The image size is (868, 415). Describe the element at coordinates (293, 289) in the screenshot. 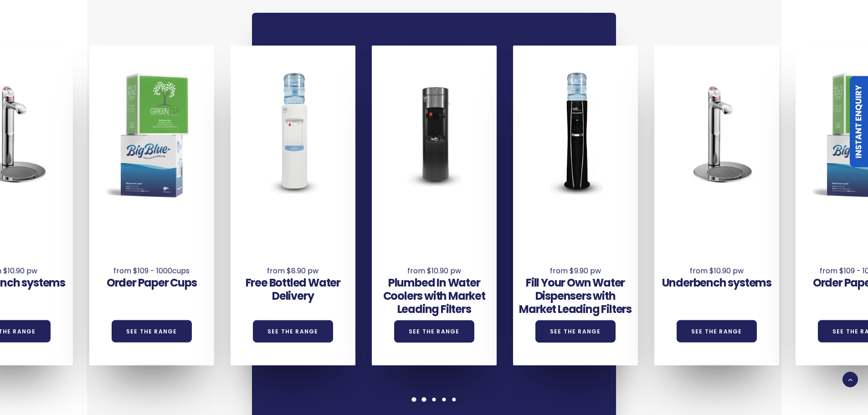

I see `a: Free Bottled Water Delivery` at that location.